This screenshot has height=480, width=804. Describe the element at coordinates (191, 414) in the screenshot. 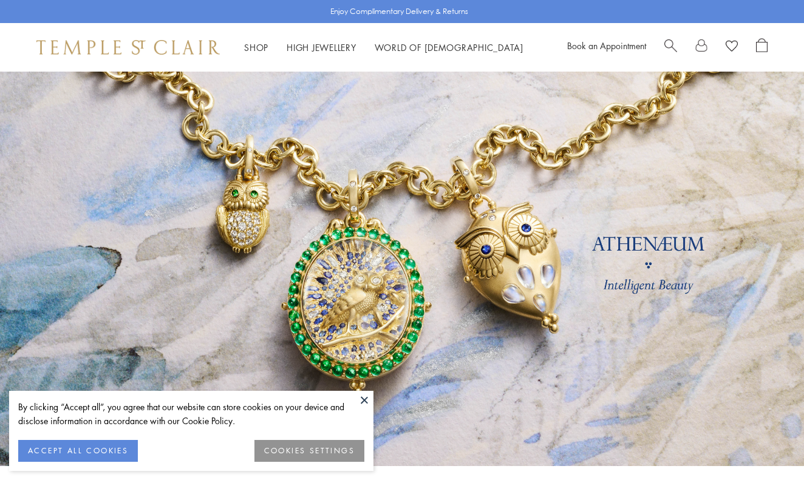

I see `div: By clicking “Accept all”, you agree that our website can store cookies on your device and disclos...` at that location.